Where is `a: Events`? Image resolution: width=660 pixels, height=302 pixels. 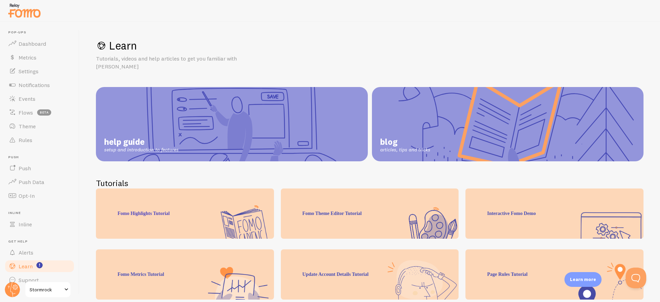
a: Events is located at coordinates (40, 99).